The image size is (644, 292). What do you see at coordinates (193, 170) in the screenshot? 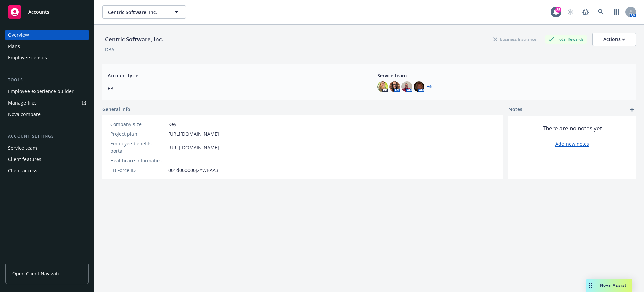
I see `span: 001d000000J2YWBAA3` at bounding box center [193, 170].